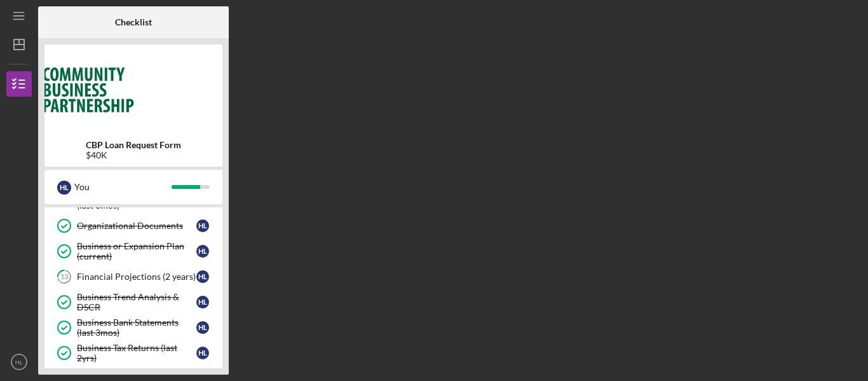 This screenshot has height=381, width=868. Describe the element at coordinates (136, 276) in the screenshot. I see `div: Financial Projections (2 years)` at that location.